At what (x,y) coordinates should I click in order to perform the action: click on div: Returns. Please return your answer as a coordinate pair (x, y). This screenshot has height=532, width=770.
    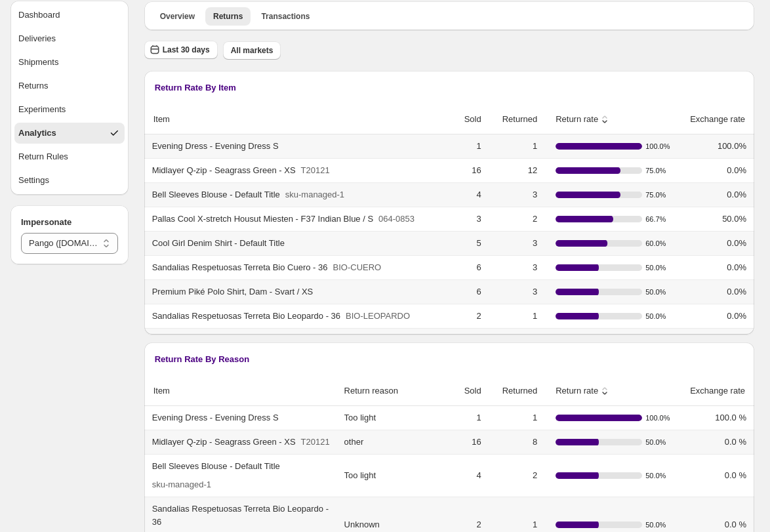
    Looking at the image, I should click on (33, 86).